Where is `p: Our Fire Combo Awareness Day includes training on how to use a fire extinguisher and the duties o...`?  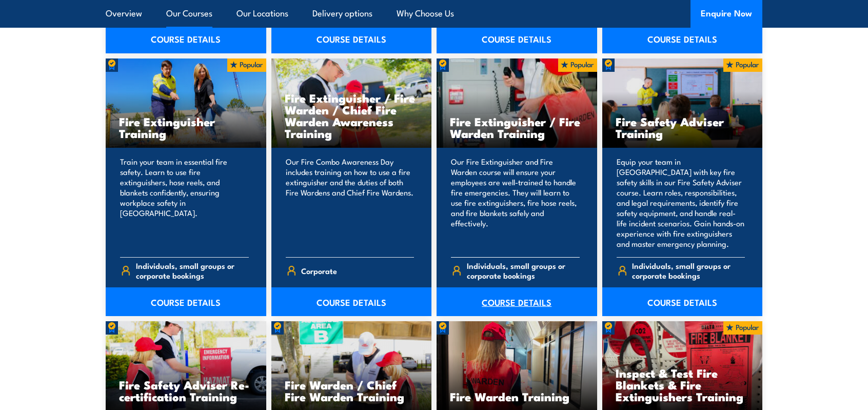
p: Our Fire Combo Awareness Day includes training on how to use a fire extinguisher and the duties o... is located at coordinates (349, 203).